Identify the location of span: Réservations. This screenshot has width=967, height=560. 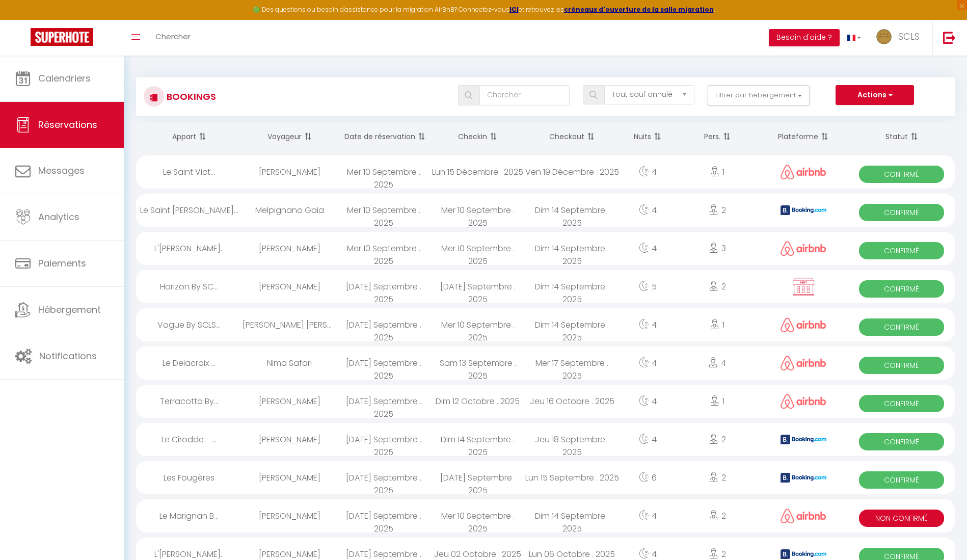
(67, 124).